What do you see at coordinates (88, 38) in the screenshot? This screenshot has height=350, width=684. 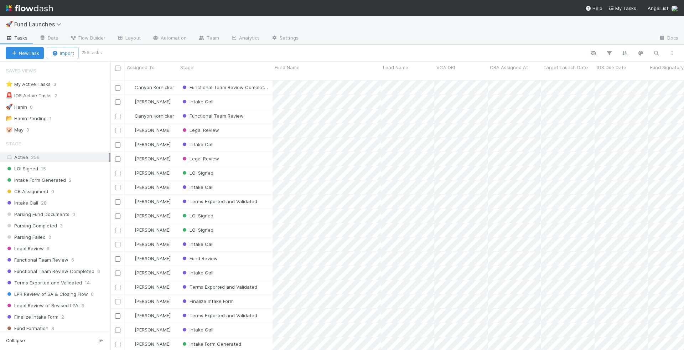 I see `a: Flow Builder` at bounding box center [88, 38].